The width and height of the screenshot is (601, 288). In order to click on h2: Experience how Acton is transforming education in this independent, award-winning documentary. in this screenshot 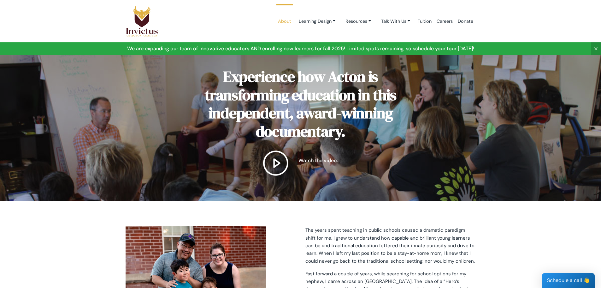, I will do `click(301, 104)`.